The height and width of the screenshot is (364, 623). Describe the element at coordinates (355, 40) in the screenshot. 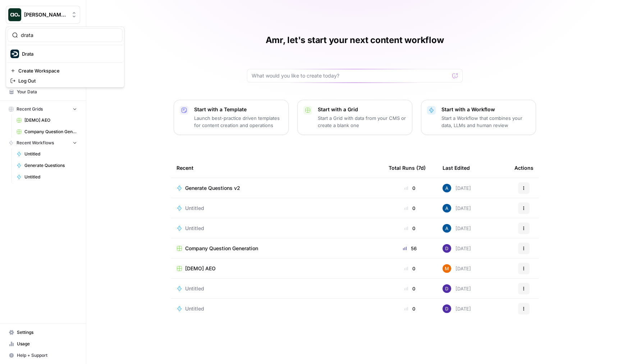

I see `h1: Amr, let's start your next content workflow` at that location.